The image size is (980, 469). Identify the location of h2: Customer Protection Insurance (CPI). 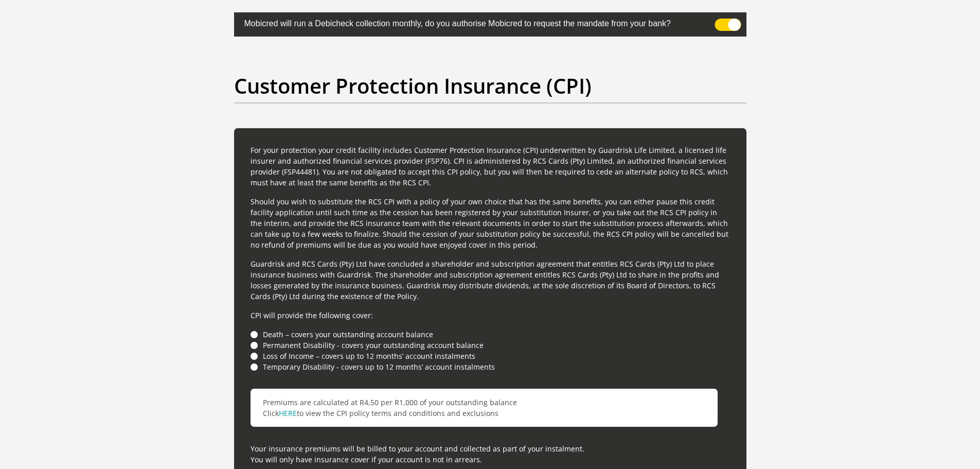
(490, 86).